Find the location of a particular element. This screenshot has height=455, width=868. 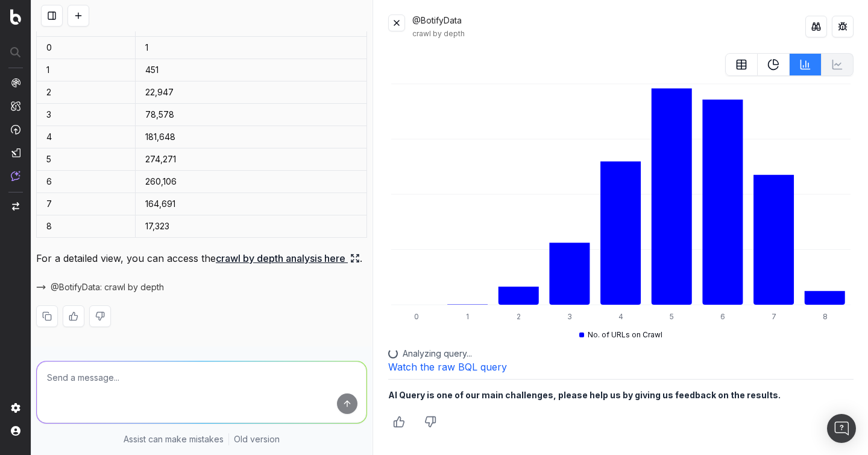

tspan: 4 is located at coordinates (621, 317).